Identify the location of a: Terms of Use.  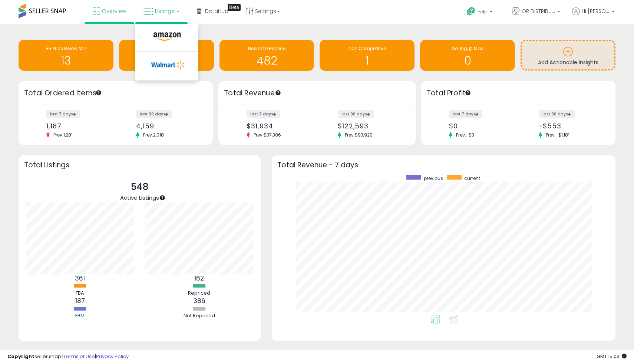
(79, 356).